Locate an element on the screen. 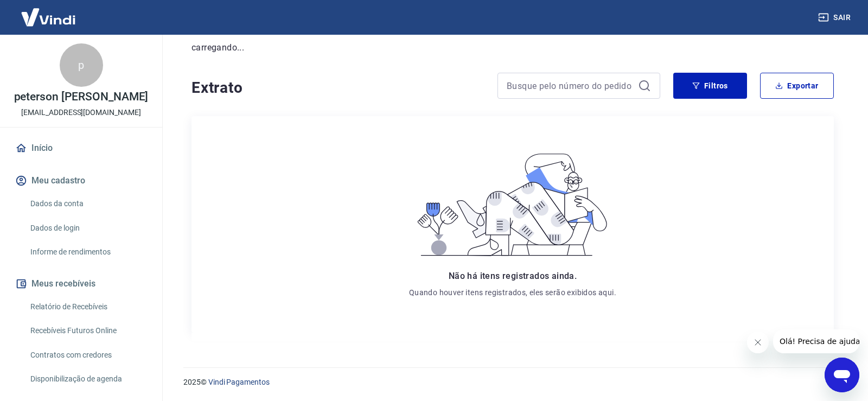  button: Meu cadastro is located at coordinates (81, 180).